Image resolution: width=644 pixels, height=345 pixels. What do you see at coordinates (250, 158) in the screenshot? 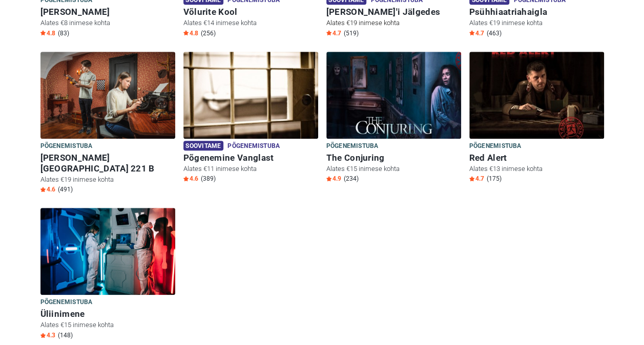
I see `h6: Põgenemine Vanglast` at bounding box center [250, 158].